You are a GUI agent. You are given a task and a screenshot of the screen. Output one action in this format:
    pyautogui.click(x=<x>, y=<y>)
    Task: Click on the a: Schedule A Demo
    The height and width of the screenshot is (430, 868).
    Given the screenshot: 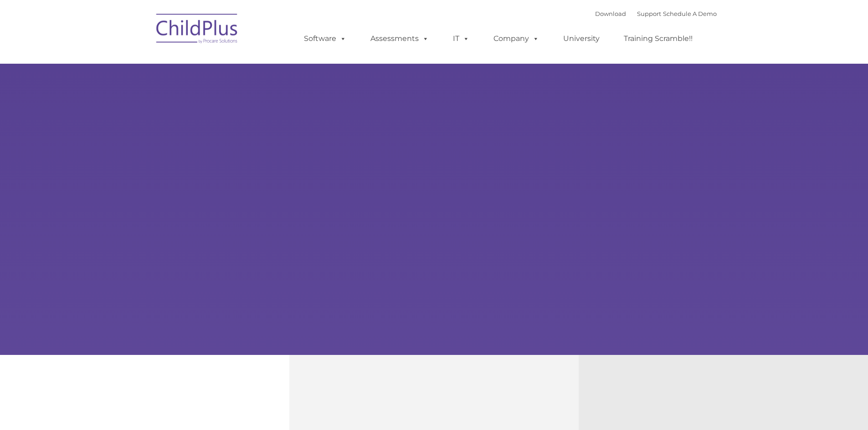 What is the action you would take?
    pyautogui.click(x=690, y=14)
    